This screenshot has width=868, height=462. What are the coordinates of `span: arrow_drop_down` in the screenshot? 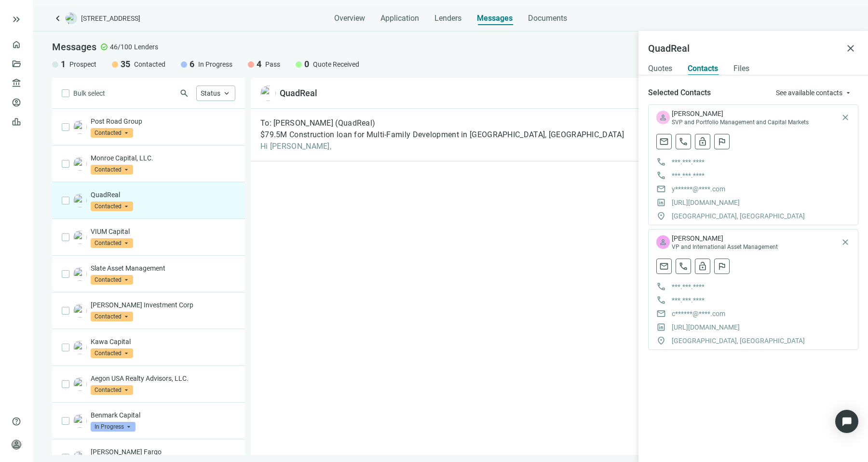 It's located at (849, 93).